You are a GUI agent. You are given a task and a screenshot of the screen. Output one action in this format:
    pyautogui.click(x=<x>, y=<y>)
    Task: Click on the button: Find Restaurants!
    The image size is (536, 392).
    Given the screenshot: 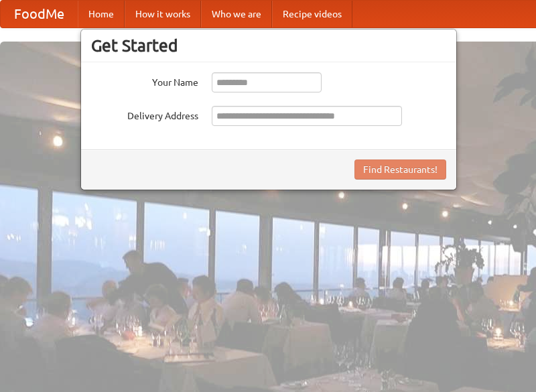 What is the action you would take?
    pyautogui.click(x=400, y=170)
    